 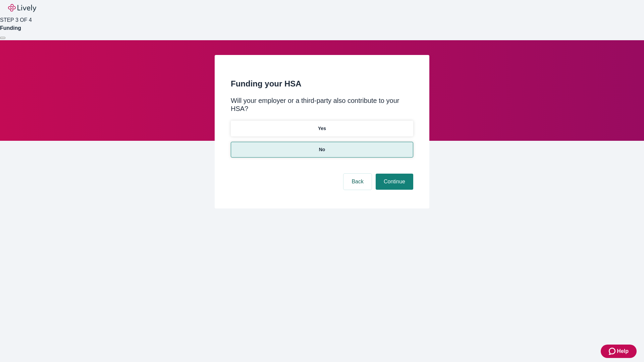 I want to click on p: No, so click(x=322, y=149).